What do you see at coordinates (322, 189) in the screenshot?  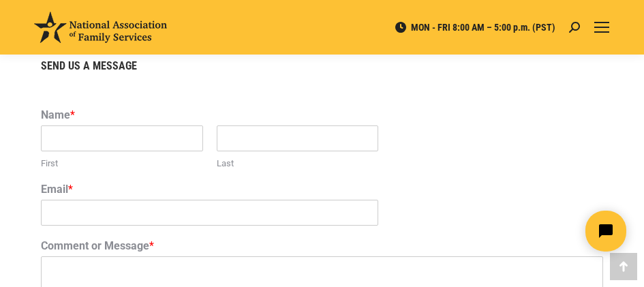 I see `label: Email` at bounding box center [322, 189].